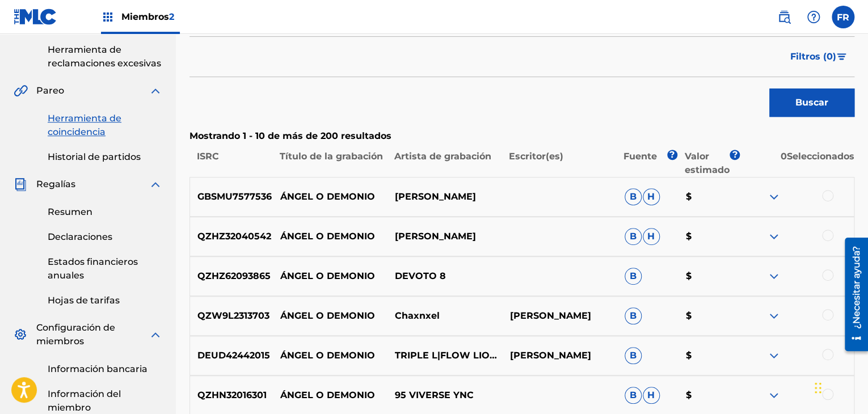  Describe the element at coordinates (784, 17) in the screenshot. I see `a: Búsqueda pública` at that location.